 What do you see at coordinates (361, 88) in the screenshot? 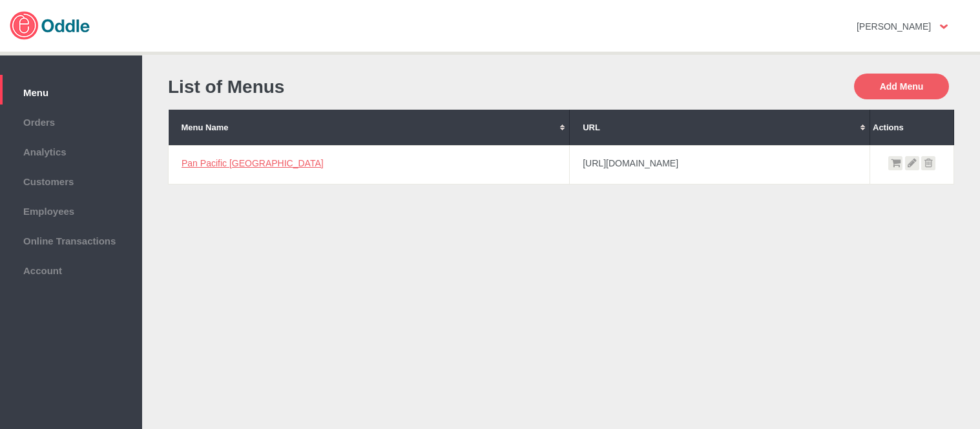
I see `h1: List of Menus` at bounding box center [361, 88].